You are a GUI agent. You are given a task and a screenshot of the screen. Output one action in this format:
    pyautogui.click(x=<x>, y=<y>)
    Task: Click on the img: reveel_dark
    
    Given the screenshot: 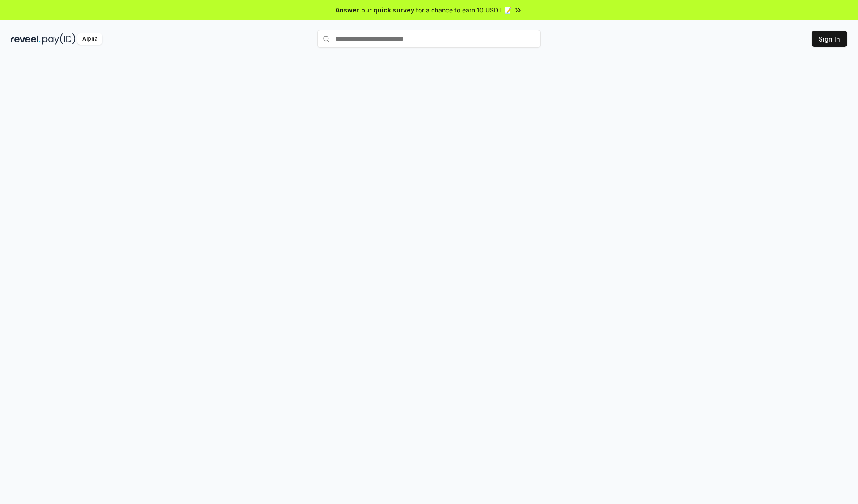 What is the action you would take?
    pyautogui.click(x=25, y=39)
    